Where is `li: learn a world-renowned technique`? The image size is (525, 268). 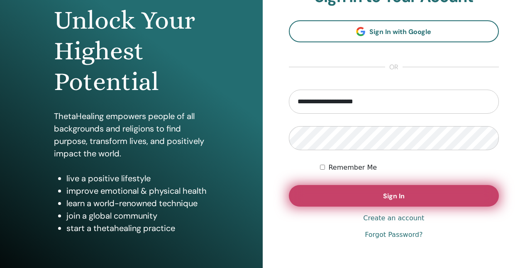
li: learn a world-renowned technique is located at coordinates (137, 203).